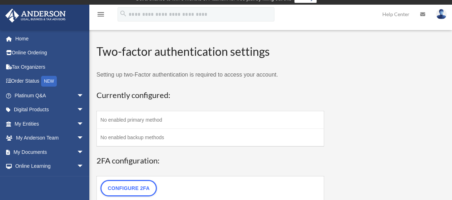 This screenshot has width=452, height=200. Describe the element at coordinates (49, 81) in the screenshot. I see `div: NEW` at that location.